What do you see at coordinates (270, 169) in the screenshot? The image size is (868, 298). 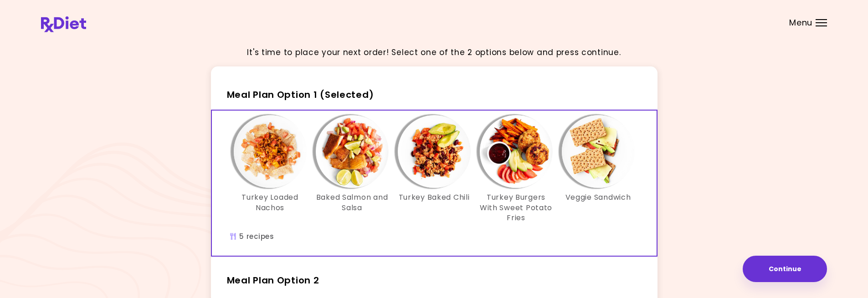 I see `div: Info - Turkey Loaded Nachos - Meal Plan Option 1 (Selected)` at bounding box center [270, 169].